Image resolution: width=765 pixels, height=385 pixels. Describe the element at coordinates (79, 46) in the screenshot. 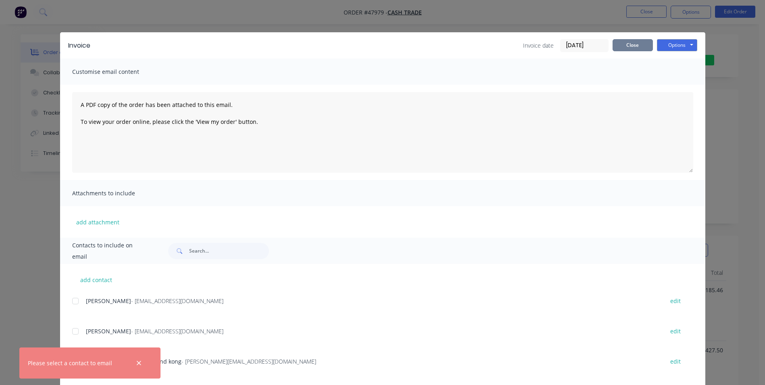

I see `div: Invoice` at that location.